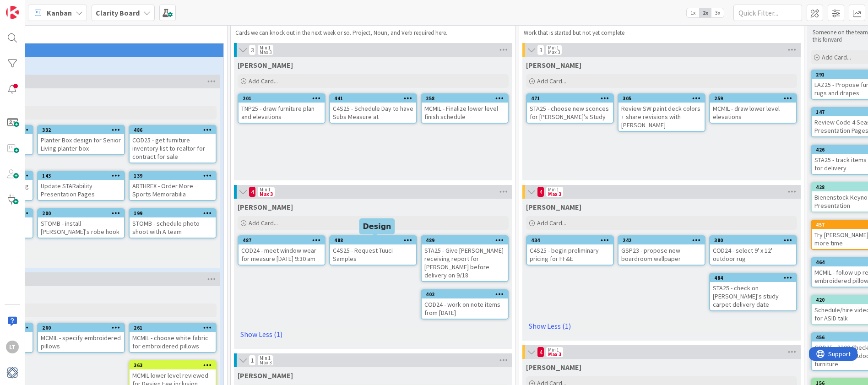  What do you see at coordinates (173, 224) in the screenshot?
I see `a: 199STOMB - schedule photo shoot with A team` at bounding box center [173, 224].